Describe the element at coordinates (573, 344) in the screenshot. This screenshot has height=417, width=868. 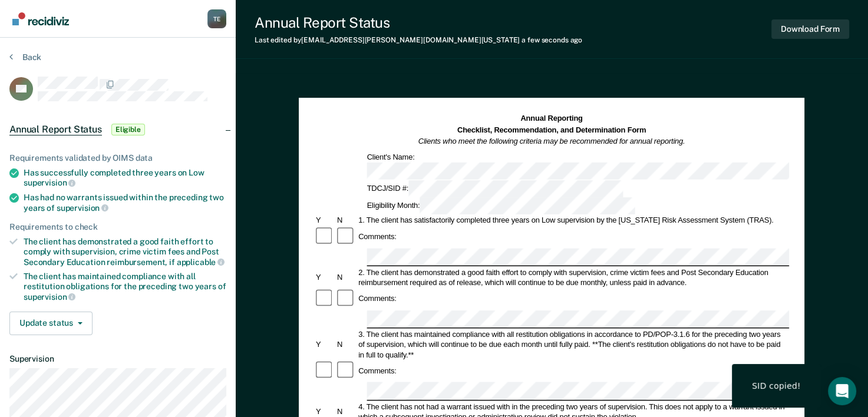
I see `div: 3. The client has maintained compliance with all restitution obligations in accordance to PD/POP-...` at that location.